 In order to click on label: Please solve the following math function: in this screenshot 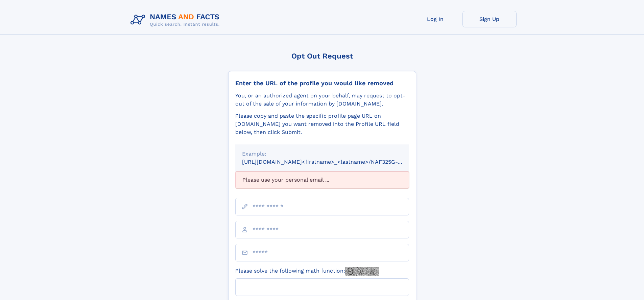, I will do `click(307, 272)`.